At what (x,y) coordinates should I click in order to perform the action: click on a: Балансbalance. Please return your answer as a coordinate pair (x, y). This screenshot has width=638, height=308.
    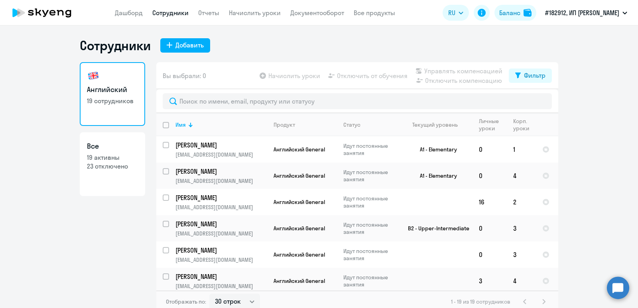
    Looking at the image, I should click on (515, 13).